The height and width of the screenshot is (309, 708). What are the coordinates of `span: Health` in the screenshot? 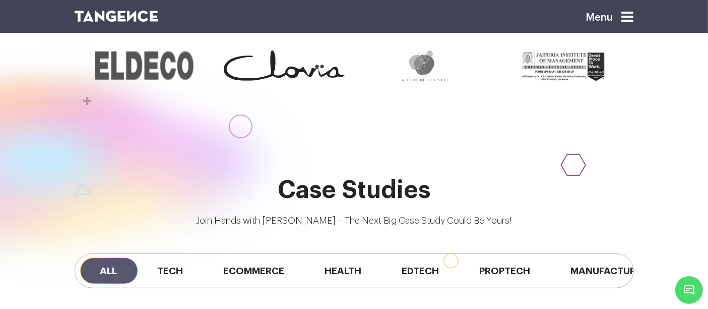 It's located at (343, 270).